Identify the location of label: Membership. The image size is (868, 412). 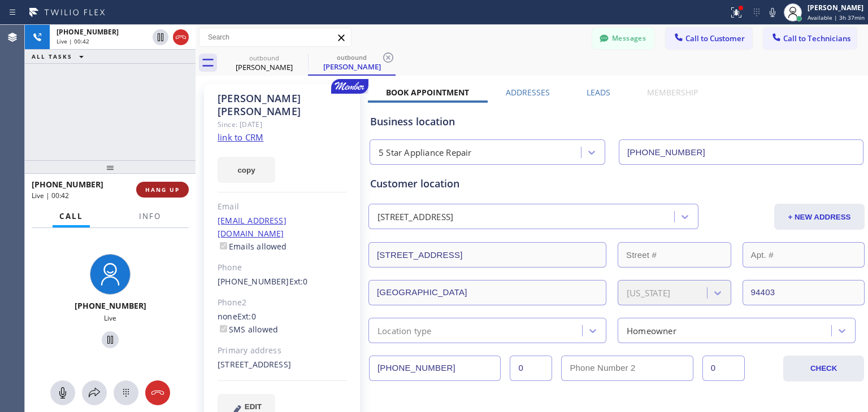
(672, 92).